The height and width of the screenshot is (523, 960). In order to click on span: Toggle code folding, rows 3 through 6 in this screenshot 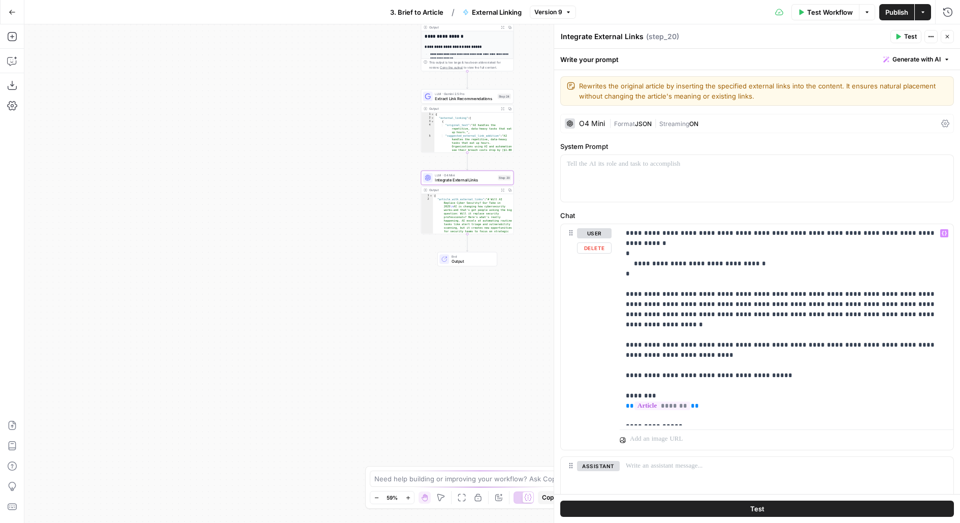, I will do `click(432, 121)`.